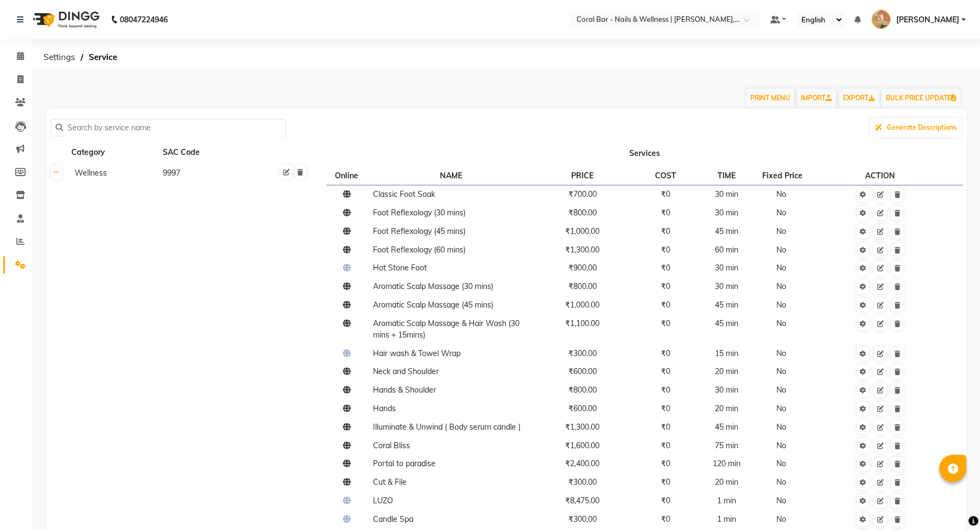  What do you see at coordinates (816, 98) in the screenshot?
I see `a: IMPORT` at bounding box center [816, 98].